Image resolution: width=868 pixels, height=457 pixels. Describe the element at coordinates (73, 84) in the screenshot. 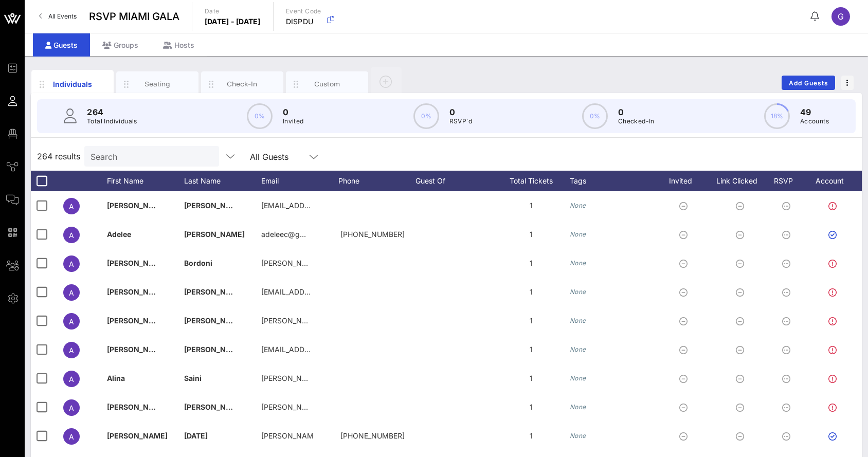

I see `div: Individuals` at that location.